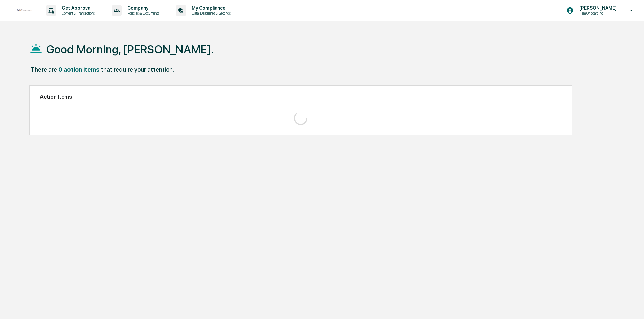  I want to click on div: There are, so click(44, 69).